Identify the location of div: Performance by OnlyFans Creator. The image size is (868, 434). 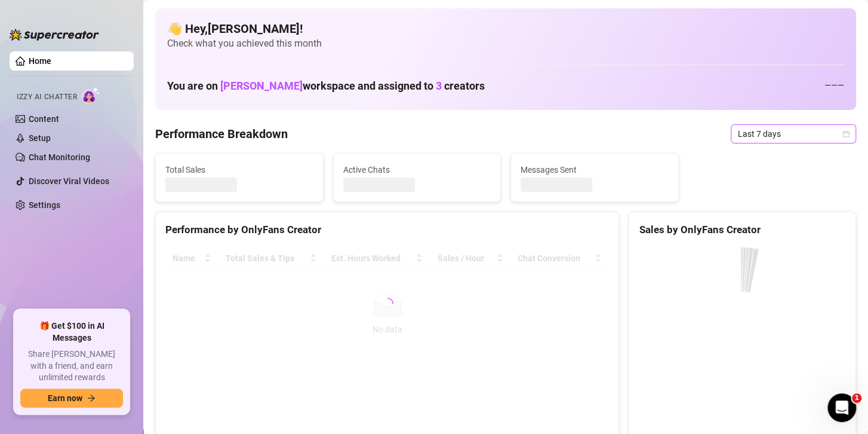
(387, 229).